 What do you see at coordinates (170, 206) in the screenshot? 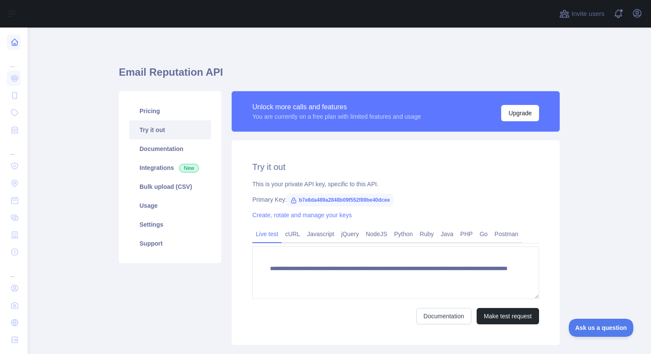
I see `a: Usage` at bounding box center [170, 206].